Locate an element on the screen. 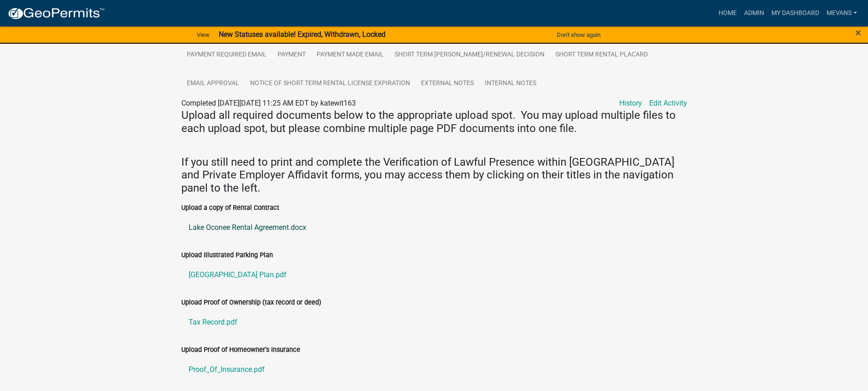 This screenshot has width=868, height=391. h4: If you still need to print and complete the Verification of Lawful Presence within [GEOGRAPHIC_DA... is located at coordinates (434, 175).